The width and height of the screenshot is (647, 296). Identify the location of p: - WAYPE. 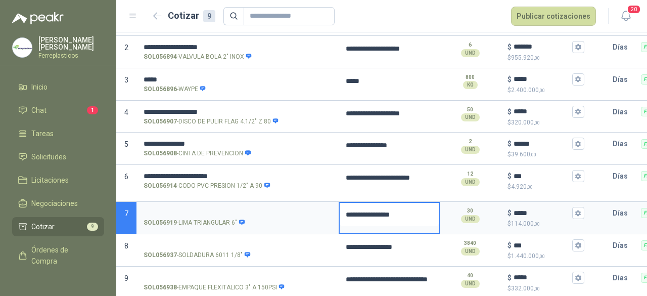
(175, 89).